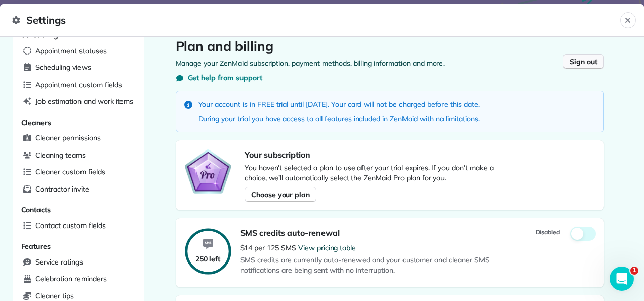  I want to click on span: Contractor invite, so click(62, 189).